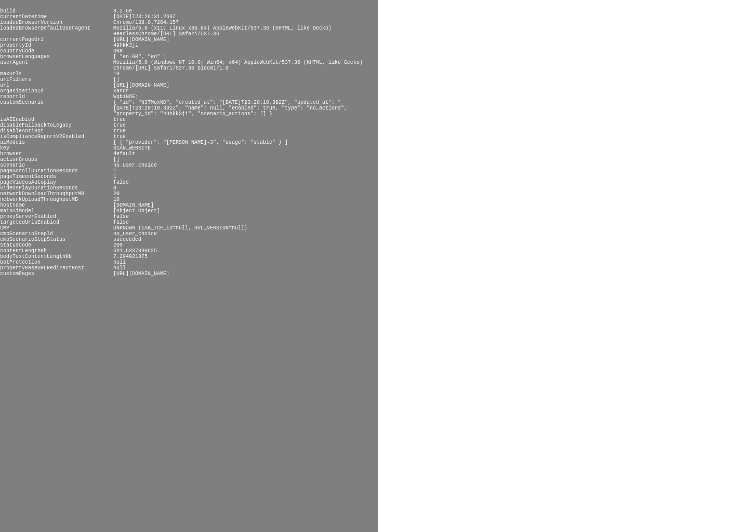 This screenshot has height=532, width=755. Describe the element at coordinates (127, 239) in the screenshot. I see `pre: succeeded` at that location.